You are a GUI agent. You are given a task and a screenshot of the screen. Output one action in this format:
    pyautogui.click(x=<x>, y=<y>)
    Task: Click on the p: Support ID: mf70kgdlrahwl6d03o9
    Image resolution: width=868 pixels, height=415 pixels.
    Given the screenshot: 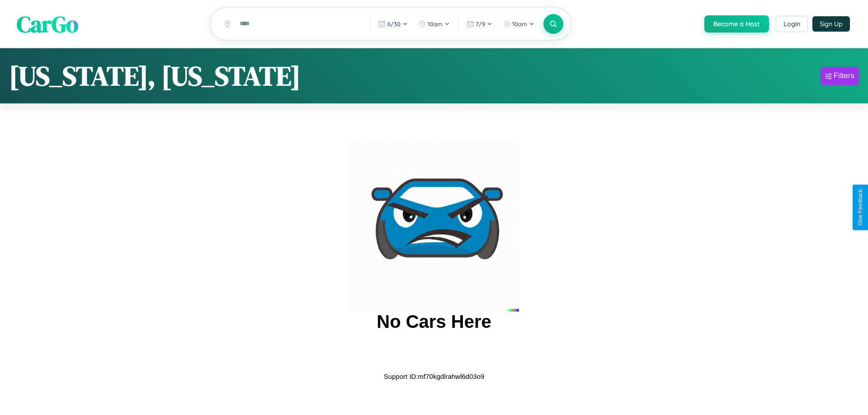 What is the action you would take?
    pyautogui.click(x=434, y=376)
    